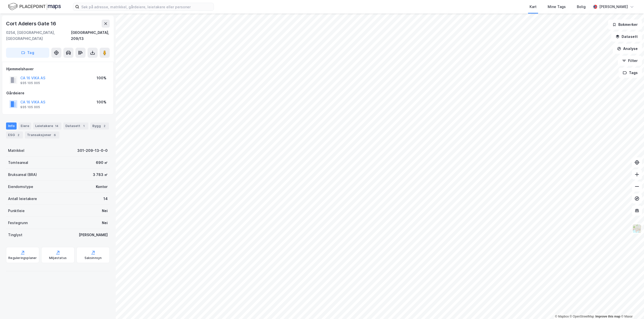 The image size is (644, 319). Describe the element at coordinates (631, 307) in the screenshot. I see `div: Kontrollprogram for chat` at that location.